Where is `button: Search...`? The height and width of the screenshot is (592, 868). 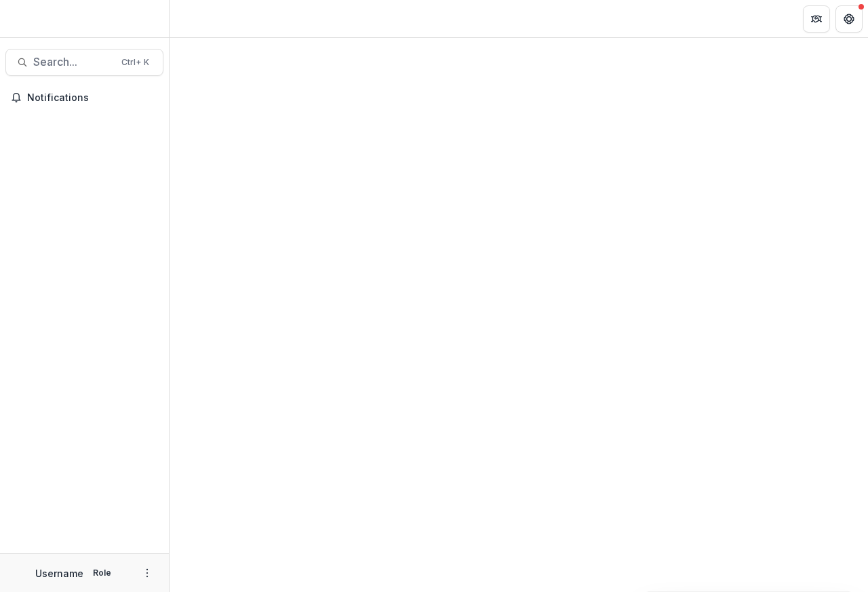
button: Search... is located at coordinates (84, 62).